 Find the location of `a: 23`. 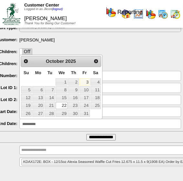

a: 23 is located at coordinates (74, 106).